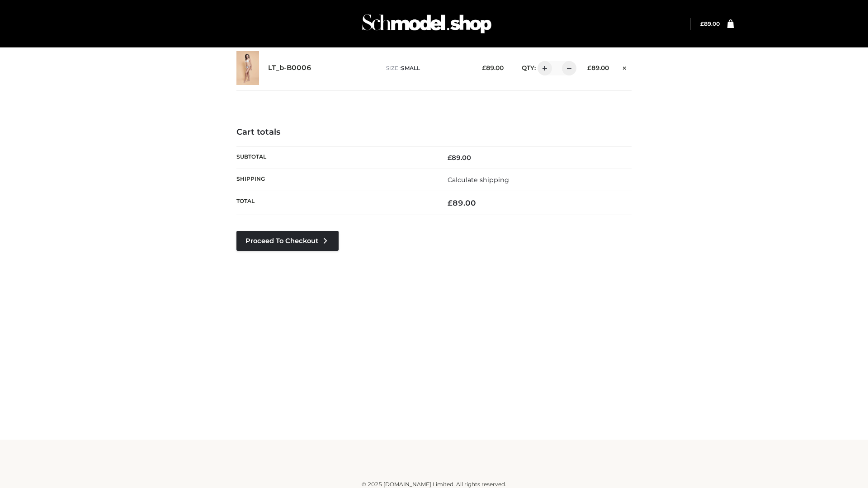 The height and width of the screenshot is (488, 868). What do you see at coordinates (426, 68) in the screenshot?
I see `p: size :` at bounding box center [426, 68].